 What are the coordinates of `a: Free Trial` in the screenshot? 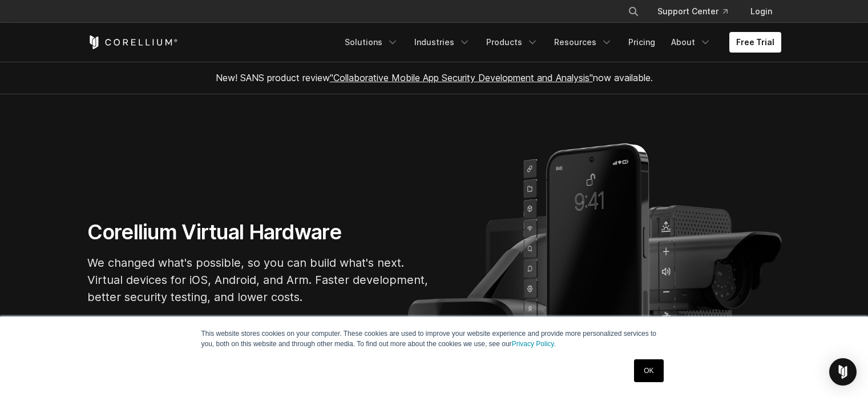 It's located at (755, 43).